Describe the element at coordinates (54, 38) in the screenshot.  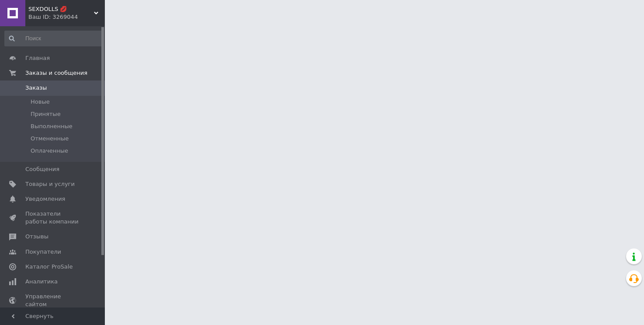
I see `input: Поиск` at that location.